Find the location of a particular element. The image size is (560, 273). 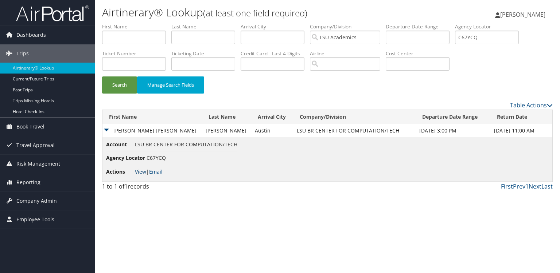

a: View is located at coordinates (140, 172).